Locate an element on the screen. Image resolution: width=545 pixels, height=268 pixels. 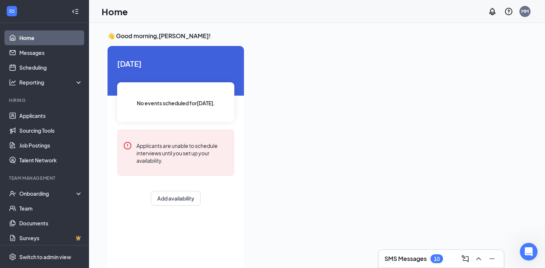
a: Messages is located at coordinates (51, 53).